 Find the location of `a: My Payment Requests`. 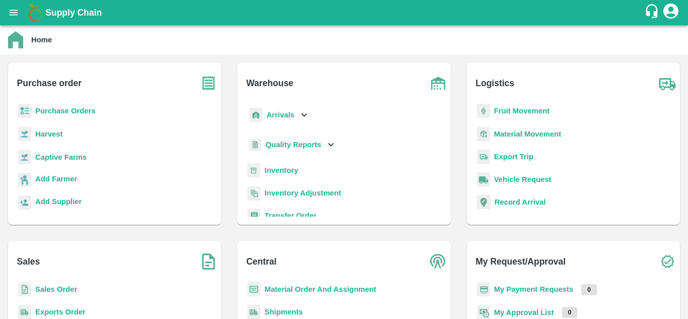

a: My Payment Requests is located at coordinates (534, 289).